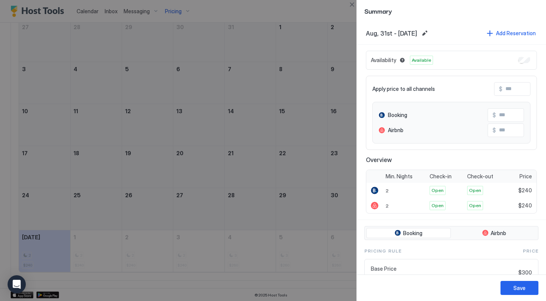 The width and height of the screenshot is (546, 301). What do you see at coordinates (451, 160) in the screenshot?
I see `span: Overview` at bounding box center [451, 160].